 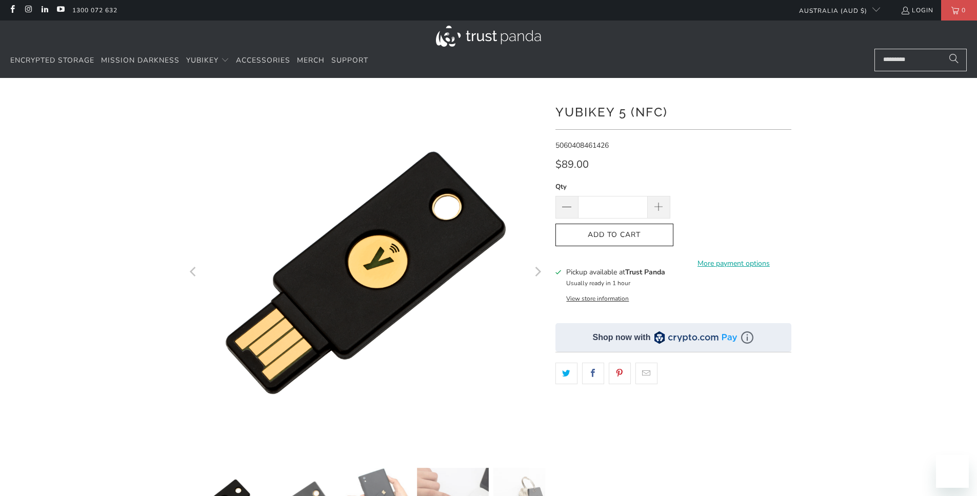 I want to click on a: Trust Panda Australia on LinkedIn, so click(x=44, y=10).